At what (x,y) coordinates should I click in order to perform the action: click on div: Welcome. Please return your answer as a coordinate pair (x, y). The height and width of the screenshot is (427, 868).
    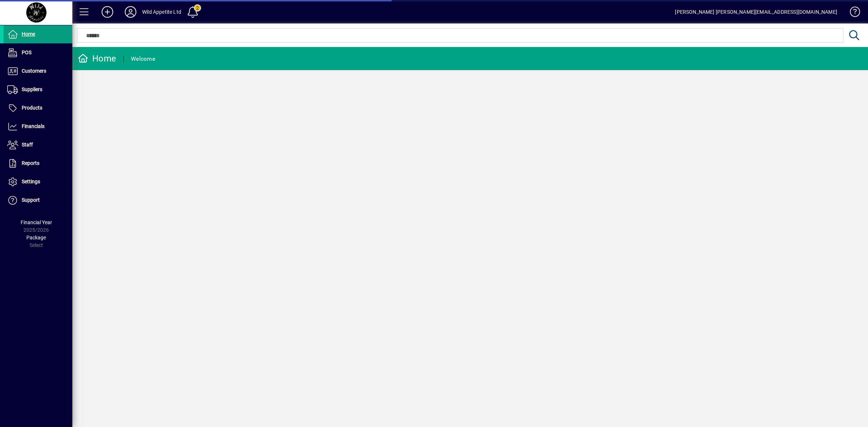
    Looking at the image, I should click on (143, 59).